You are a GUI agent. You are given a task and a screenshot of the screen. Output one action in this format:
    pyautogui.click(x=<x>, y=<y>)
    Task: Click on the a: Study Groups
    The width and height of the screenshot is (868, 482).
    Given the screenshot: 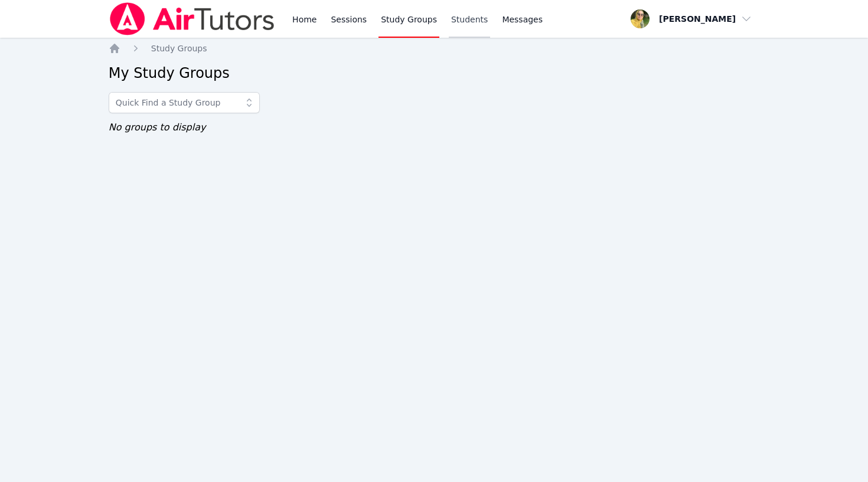 What is the action you would take?
    pyautogui.click(x=179, y=49)
    